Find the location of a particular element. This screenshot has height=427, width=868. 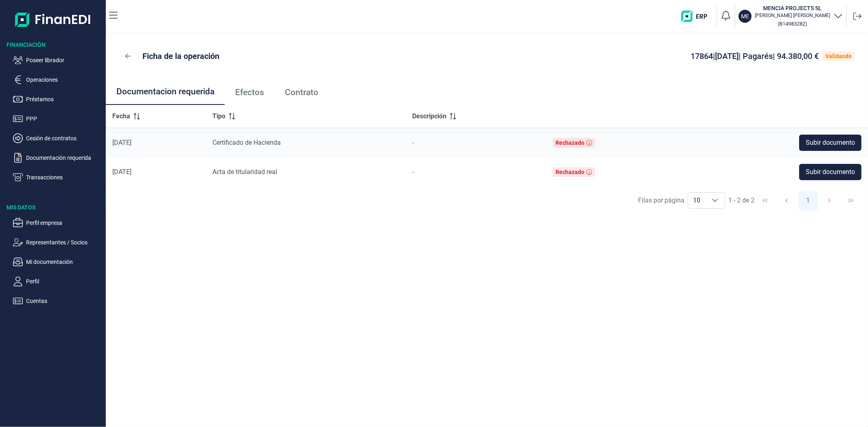

h3: MENCIA PROJECTS SL is located at coordinates (792, 8).